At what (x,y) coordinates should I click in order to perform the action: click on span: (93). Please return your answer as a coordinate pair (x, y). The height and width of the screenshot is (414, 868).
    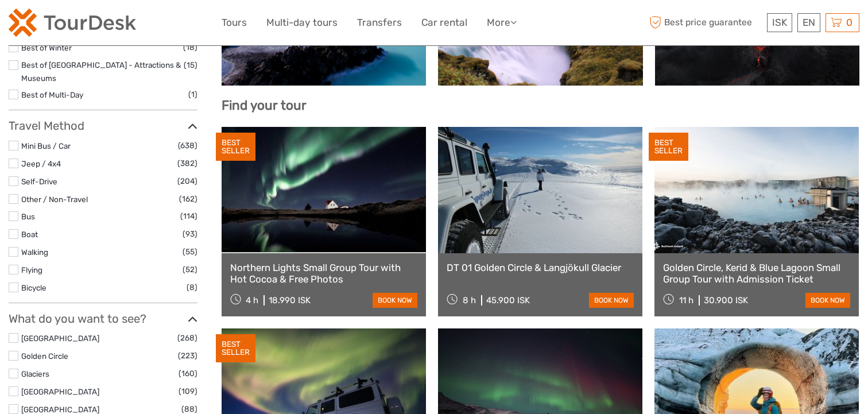
    Looking at the image, I should click on (190, 234).